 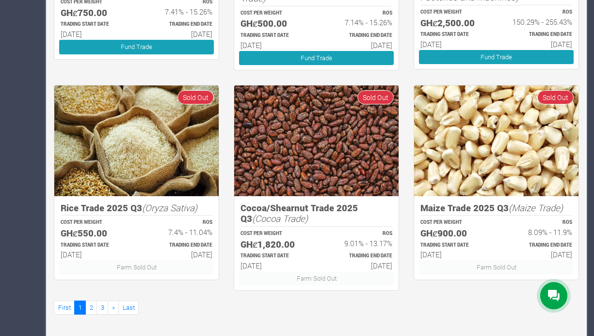 What do you see at coordinates (94, 13) in the screenshot?
I see `h5: GHȼ750.00` at bounding box center [94, 13].